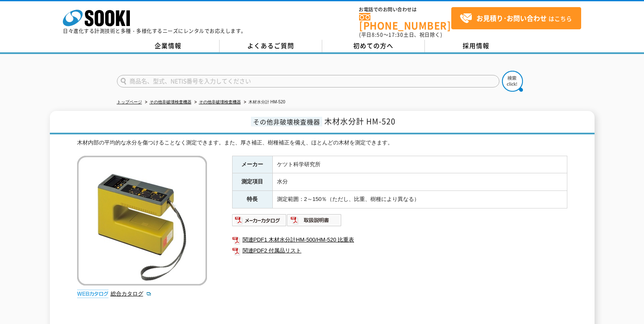  Describe the element at coordinates (252, 182) in the screenshot. I see `th: 測定項目` at that location.